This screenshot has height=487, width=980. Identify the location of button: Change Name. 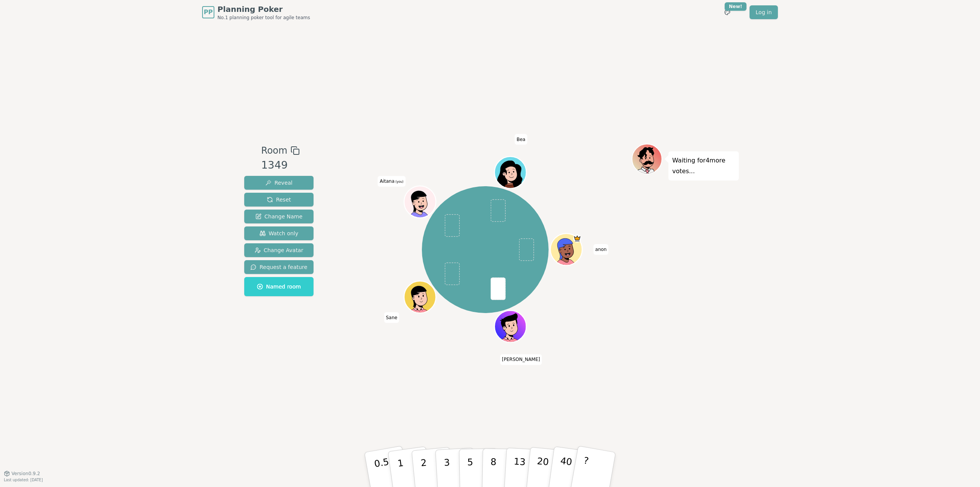
(279, 216).